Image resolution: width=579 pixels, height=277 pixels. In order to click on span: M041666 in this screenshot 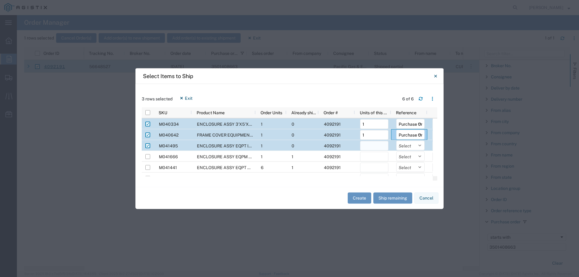, I will do `click(168, 156)`.